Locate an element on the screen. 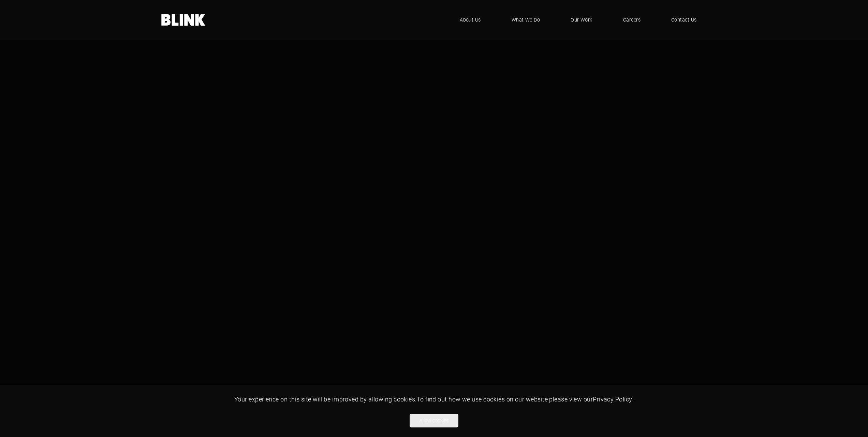 This screenshot has height=437, width=868. span: What We Do is located at coordinates (526, 20).